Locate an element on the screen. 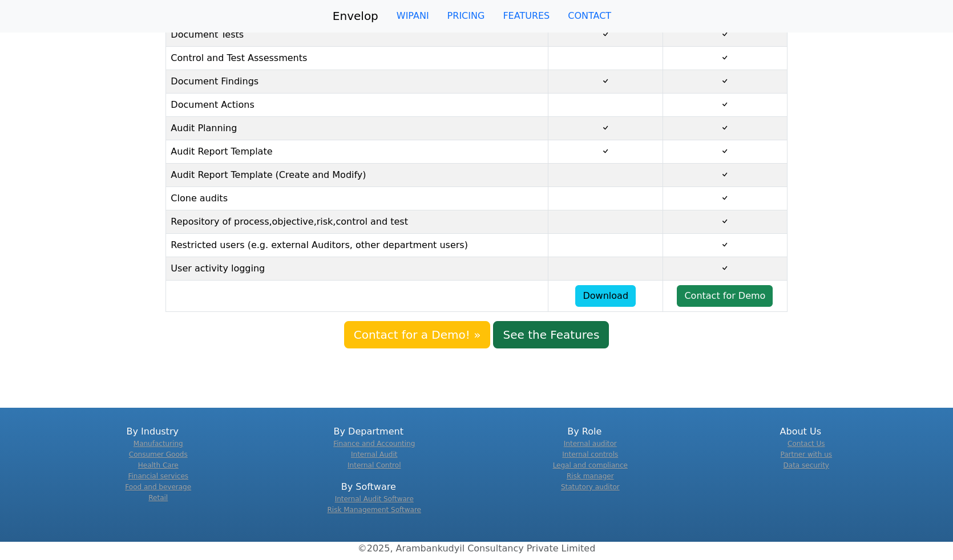 The height and width of the screenshot is (560, 953). td: Audit Report Template (Create and Modify) is located at coordinates (357, 175).